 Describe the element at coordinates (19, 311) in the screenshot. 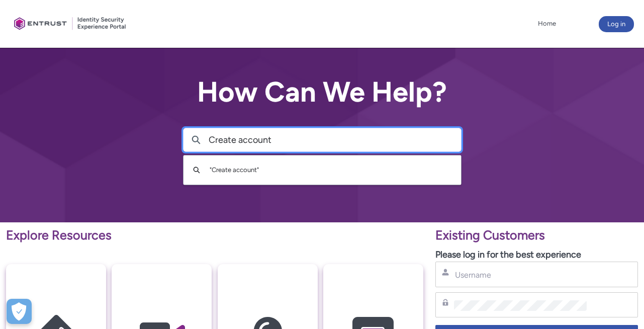

I see `div: Cookie Preferences` at that location.